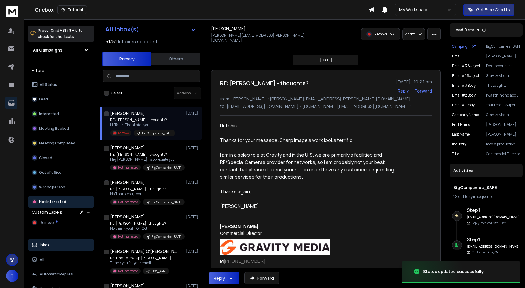 The width and height of the screenshot is (525, 288). What do you see at coordinates (43, 99) in the screenshot?
I see `p: Lead` at bounding box center [43, 99].